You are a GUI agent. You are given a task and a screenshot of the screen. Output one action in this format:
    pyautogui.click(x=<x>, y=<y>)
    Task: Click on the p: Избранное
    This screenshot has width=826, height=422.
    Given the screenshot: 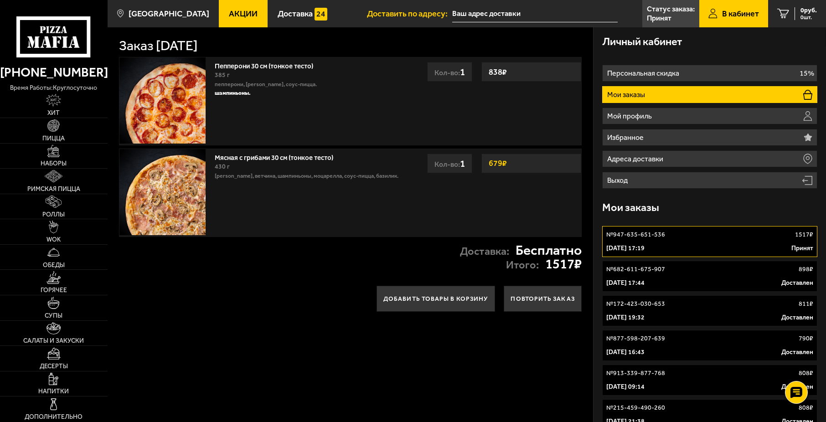 What is the action you would take?
    pyautogui.click(x=627, y=138)
    